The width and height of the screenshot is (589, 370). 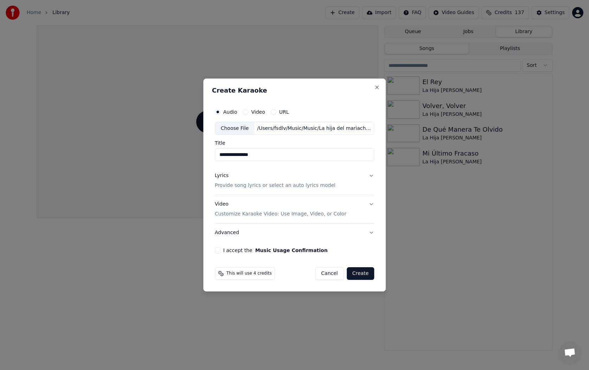 What do you see at coordinates (284, 112) in the screenshot?
I see `label: URL` at bounding box center [284, 112].